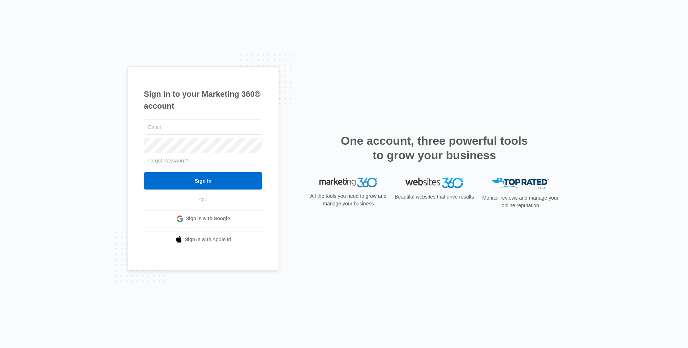 The width and height of the screenshot is (688, 348). Describe the element at coordinates (520, 202) in the screenshot. I see `p: Monitor reviews and manage your online reputation` at that location.